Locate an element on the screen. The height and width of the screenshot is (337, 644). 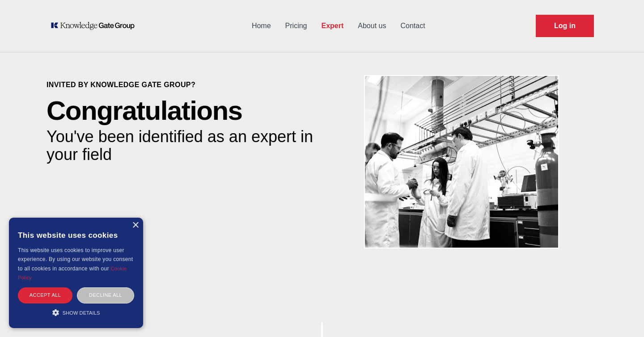
p: Invited by Knowledge Gate Group? is located at coordinates (197, 85).